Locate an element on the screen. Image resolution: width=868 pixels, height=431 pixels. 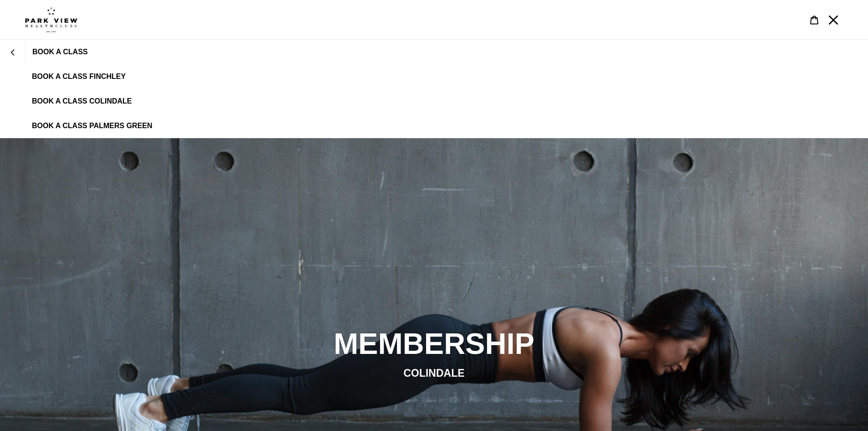
span: BOOK A CLASS PALMERS GREEN is located at coordinates (92, 126).